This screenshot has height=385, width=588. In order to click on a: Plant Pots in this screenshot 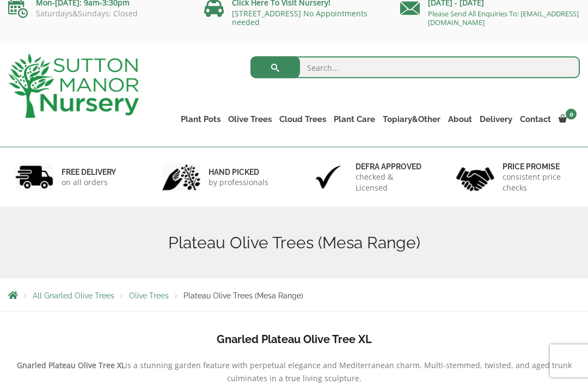, I will do `click(200, 119)`.